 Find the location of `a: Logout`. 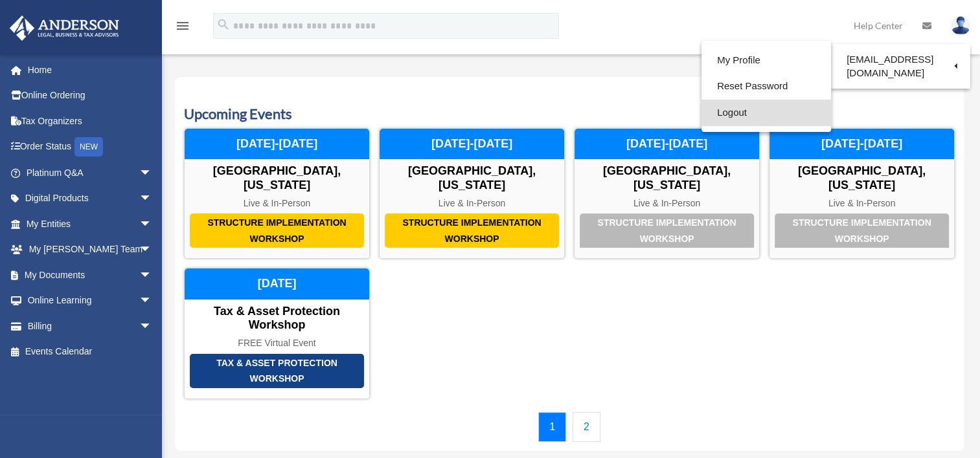

a: Logout is located at coordinates (766, 112).